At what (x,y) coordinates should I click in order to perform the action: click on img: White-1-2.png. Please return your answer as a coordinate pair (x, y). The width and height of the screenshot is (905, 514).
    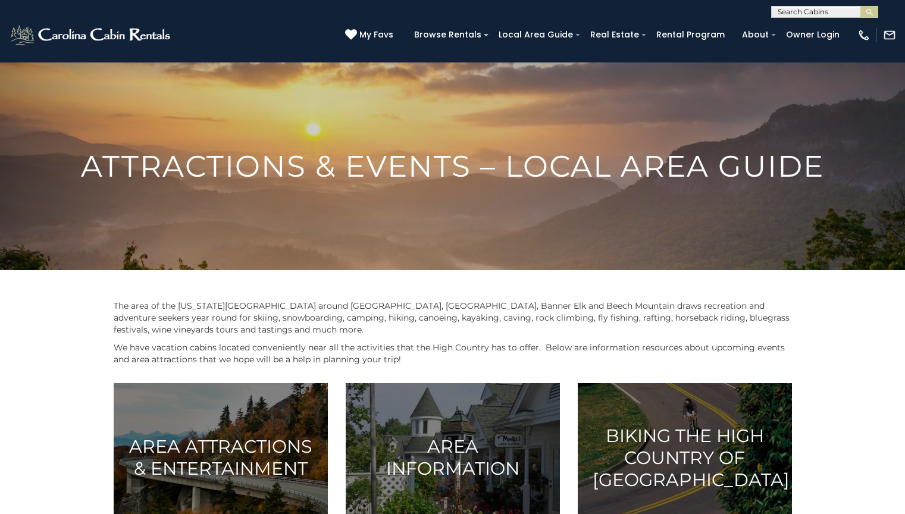
    Looking at the image, I should click on (91, 35).